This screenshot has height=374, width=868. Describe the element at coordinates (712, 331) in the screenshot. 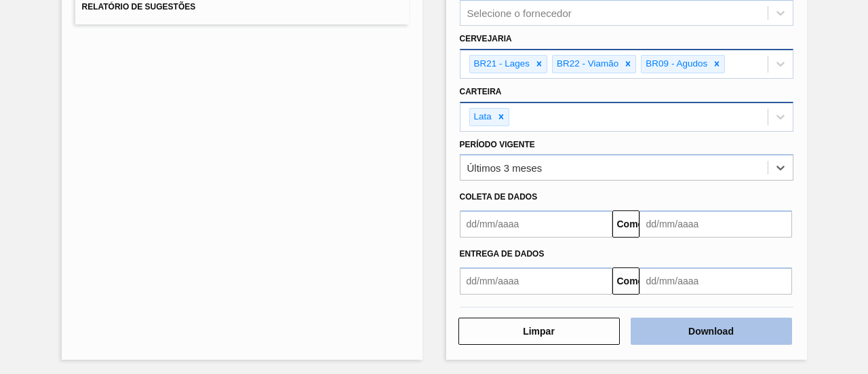

I see `button: Download` at that location.